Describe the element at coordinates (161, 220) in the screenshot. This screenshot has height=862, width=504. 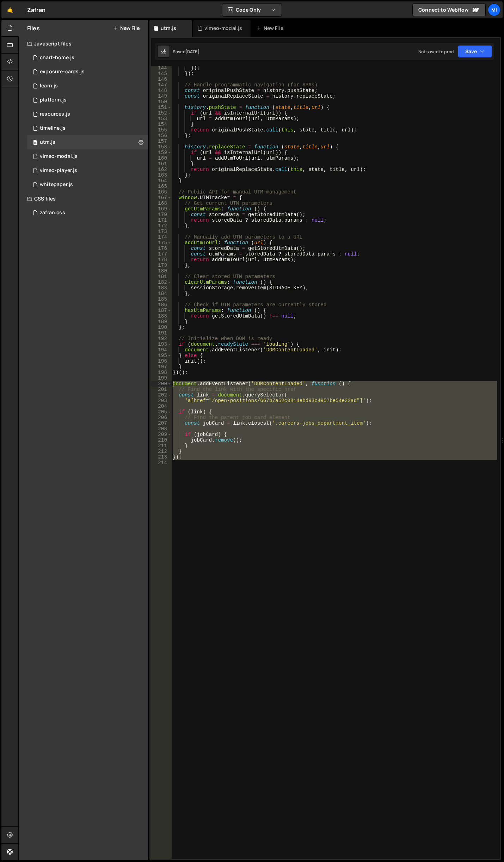
I see `div: 171` at that location.